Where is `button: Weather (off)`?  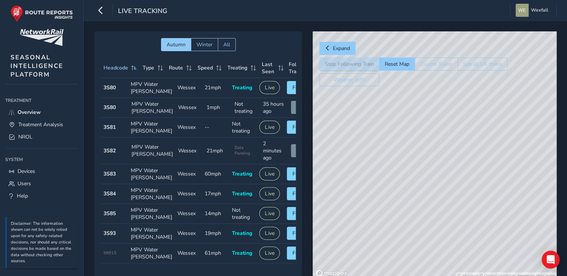
button: Weather (off) is located at coordinates (349, 80).